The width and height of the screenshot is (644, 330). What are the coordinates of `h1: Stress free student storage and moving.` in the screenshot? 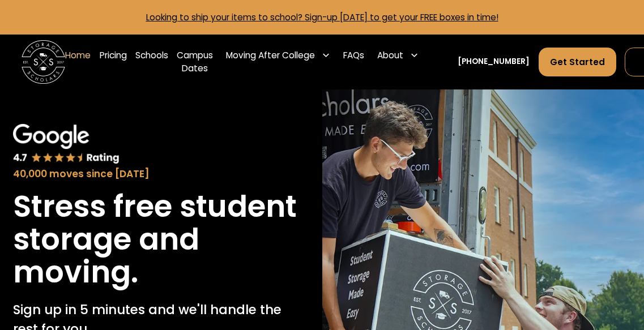 It's located at (161, 239).